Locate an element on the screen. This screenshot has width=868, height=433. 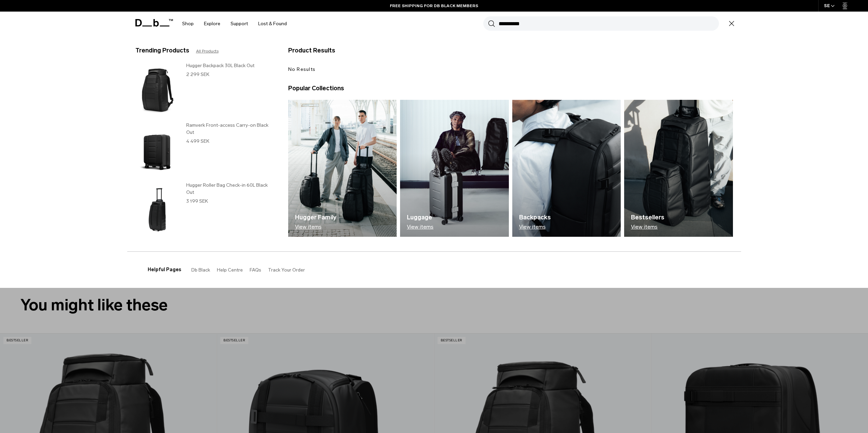
a: Db Bestsellers View items is located at coordinates (678, 169).